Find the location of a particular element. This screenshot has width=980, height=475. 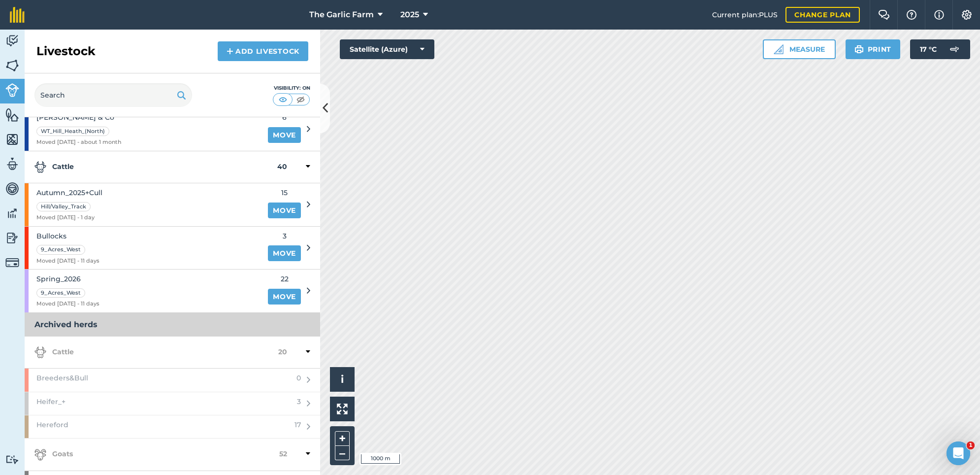

span: Bullocks is located at coordinates (68, 236).